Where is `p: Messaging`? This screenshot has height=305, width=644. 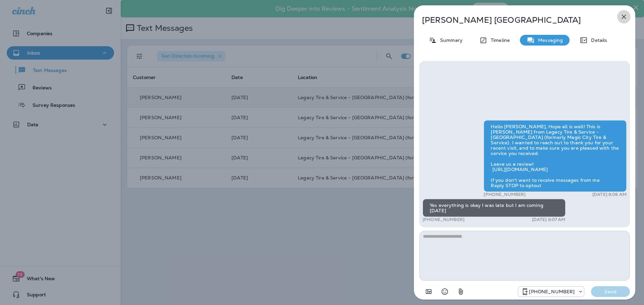
p: Messaging is located at coordinates (549, 40).